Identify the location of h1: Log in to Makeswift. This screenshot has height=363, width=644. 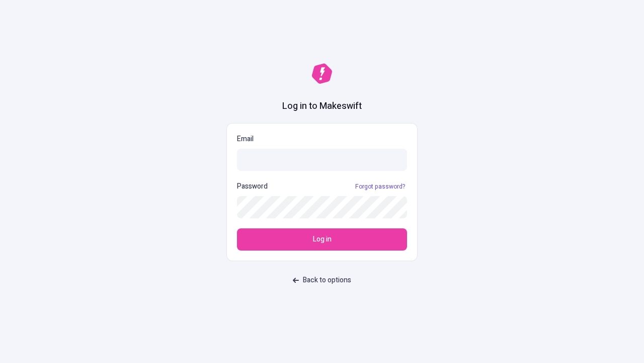
(322, 106).